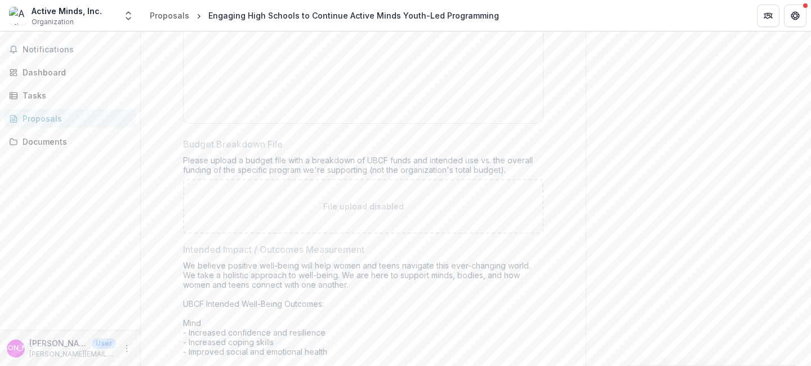 This screenshot has width=811, height=366. What do you see at coordinates (128, 16) in the screenshot?
I see `button: Open entity switcher` at bounding box center [128, 16].